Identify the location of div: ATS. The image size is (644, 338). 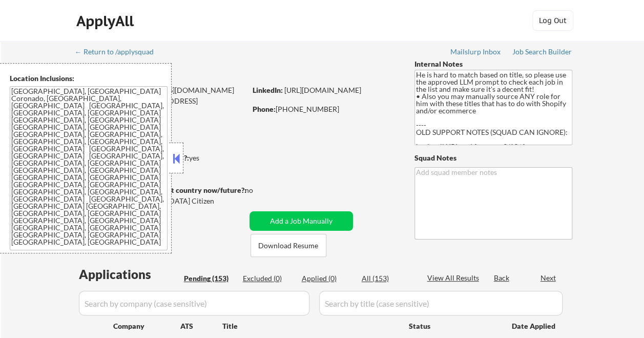
(201, 326).